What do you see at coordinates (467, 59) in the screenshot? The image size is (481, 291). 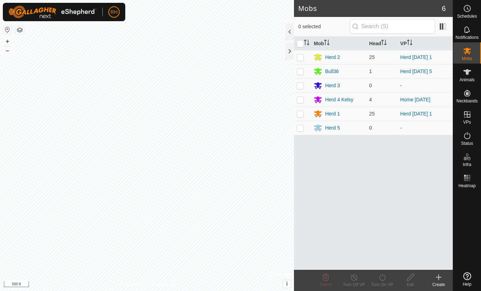 I see `span: Mobs` at bounding box center [467, 59].